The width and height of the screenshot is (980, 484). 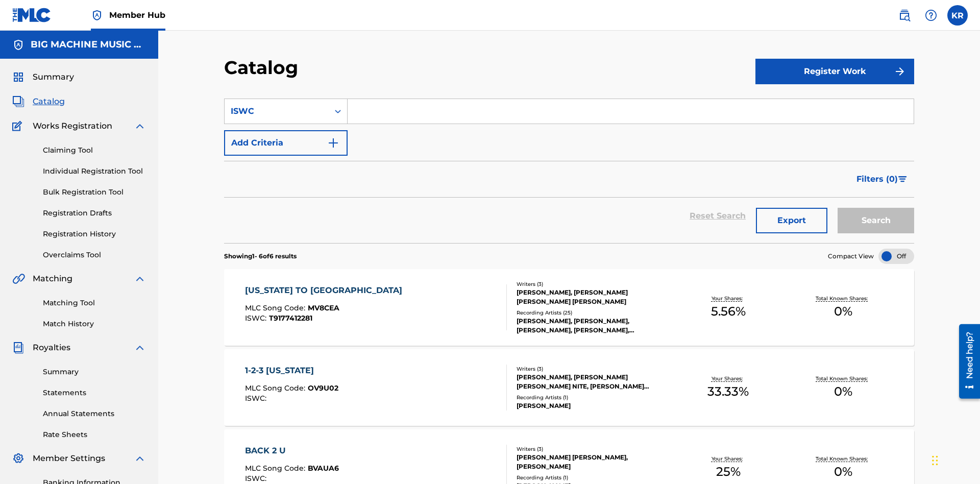 What do you see at coordinates (957, 16) in the screenshot?
I see `div: User Menu` at bounding box center [957, 16].